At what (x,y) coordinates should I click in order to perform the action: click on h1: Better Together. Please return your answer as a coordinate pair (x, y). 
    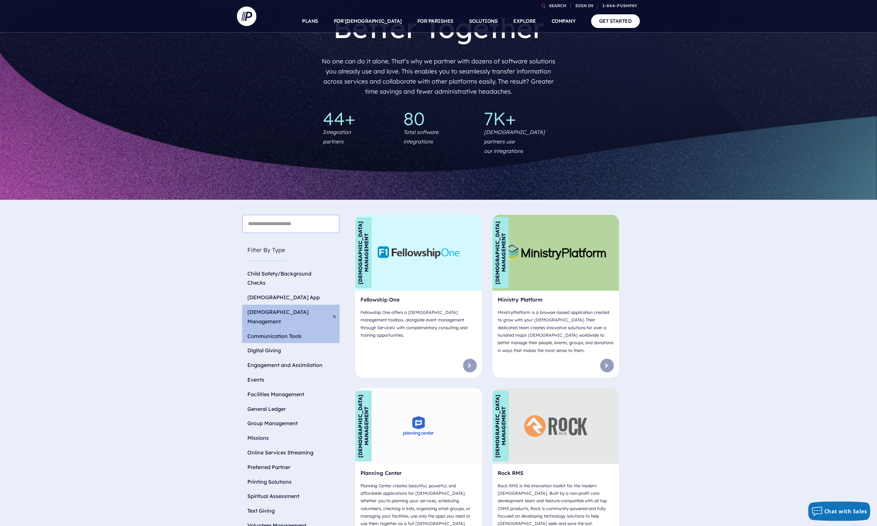
    Looking at the image, I should click on (438, 28).